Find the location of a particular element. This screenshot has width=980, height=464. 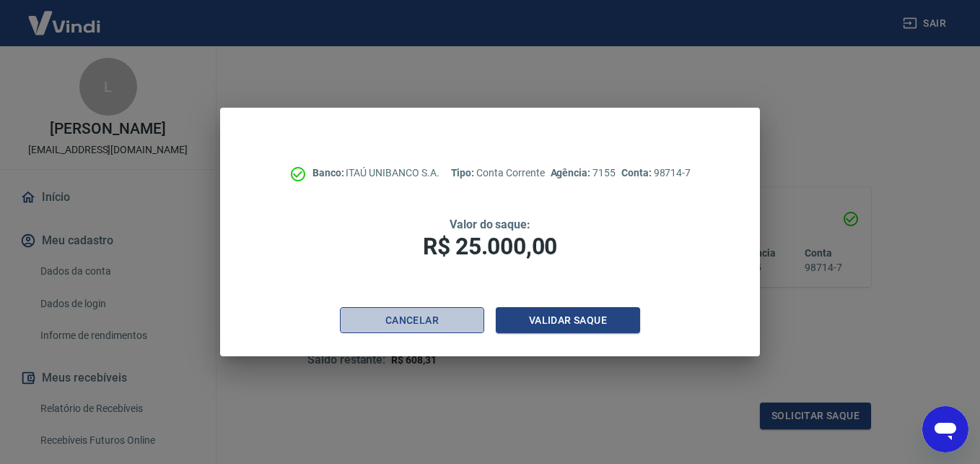

p: 98714-7 is located at coordinates (656, 172).